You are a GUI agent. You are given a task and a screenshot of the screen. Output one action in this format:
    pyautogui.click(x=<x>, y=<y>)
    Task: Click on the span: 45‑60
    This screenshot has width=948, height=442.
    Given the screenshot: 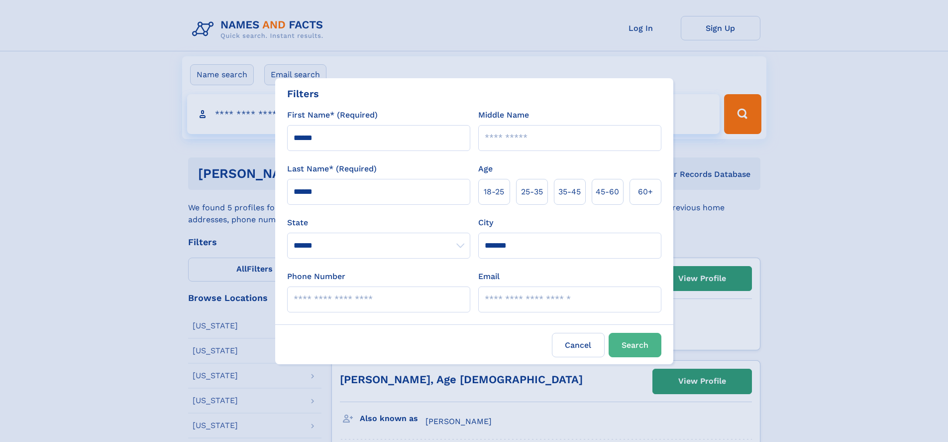 What is the action you would take?
    pyautogui.click(x=607, y=192)
    